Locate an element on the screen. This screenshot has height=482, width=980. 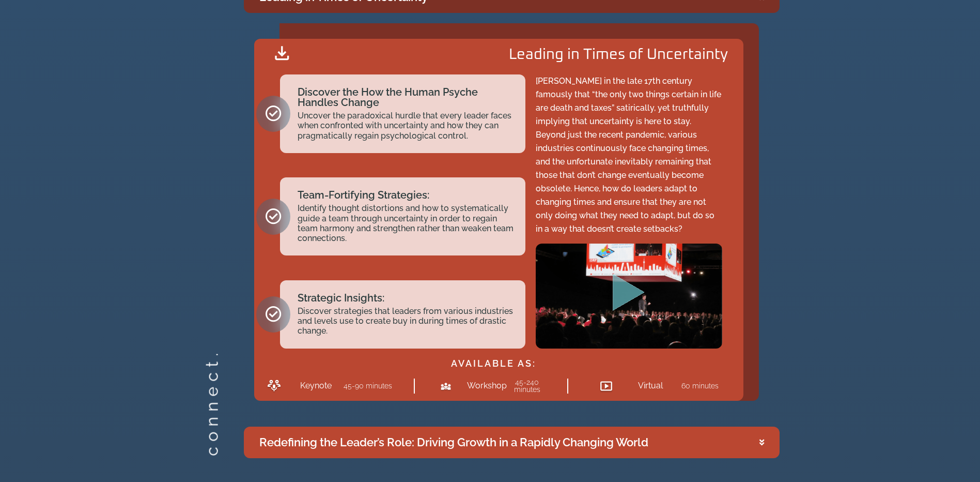
h2: AVAILABLE AS: is located at coordinates (493, 364).